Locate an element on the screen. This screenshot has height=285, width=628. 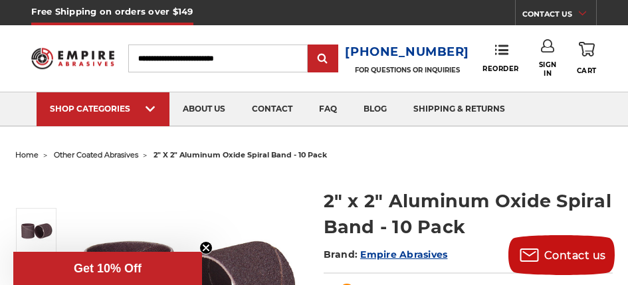
img: Empire Abrasives is located at coordinates (72, 58).